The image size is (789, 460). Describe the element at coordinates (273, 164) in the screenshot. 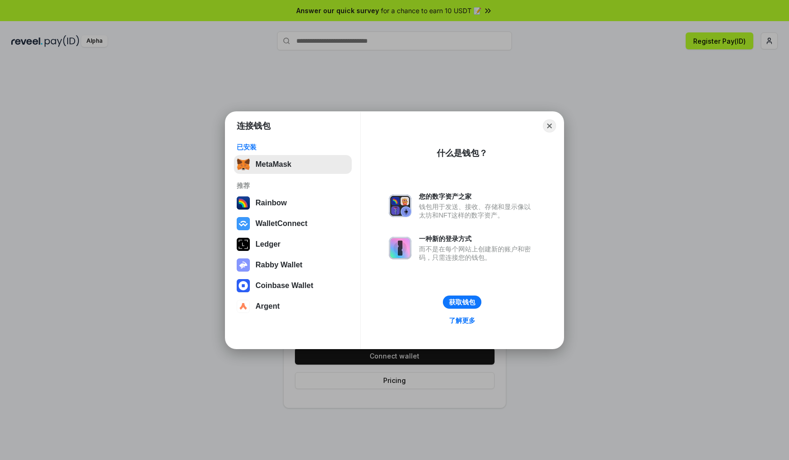

I see `div: MetaMask` at that location.